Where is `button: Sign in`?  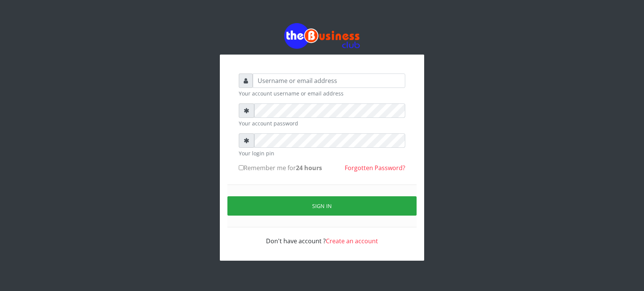
button: Sign in is located at coordinates (322, 206).